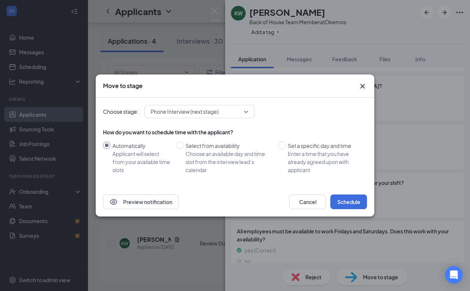 The height and width of the screenshot is (291, 470). What do you see at coordinates (184, 111) in the screenshot?
I see `span: Phone Interview (next stage)` at bounding box center [184, 111].